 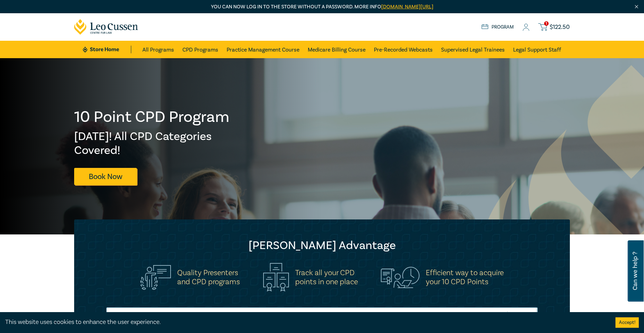 What do you see at coordinates (537, 49) in the screenshot?
I see `a: Legal Support Staff` at bounding box center [537, 49].